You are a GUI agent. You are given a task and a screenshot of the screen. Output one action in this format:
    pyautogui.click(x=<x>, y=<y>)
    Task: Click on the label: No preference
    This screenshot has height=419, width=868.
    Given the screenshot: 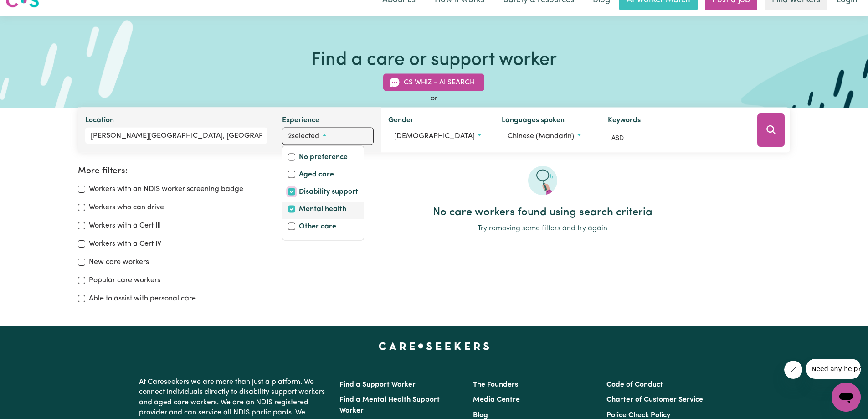 What is the action you would take?
    pyautogui.click(x=323, y=158)
    